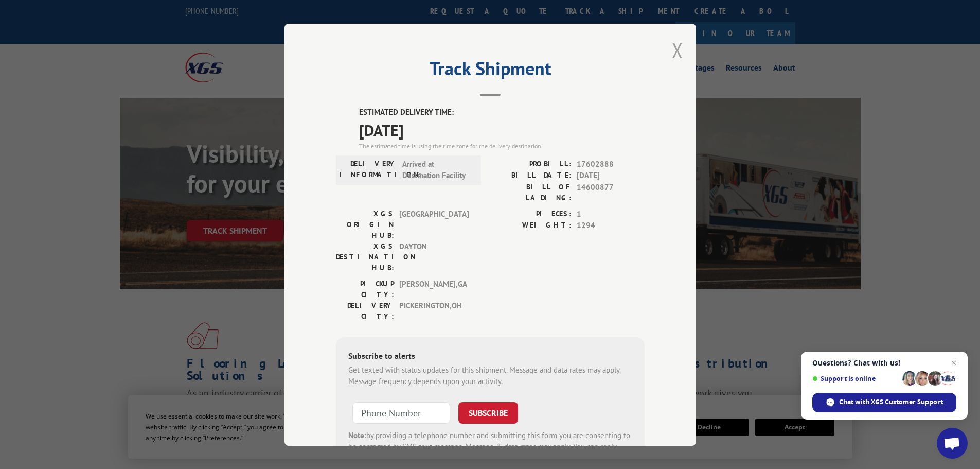 Image resolution: width=980 pixels, height=469 pixels. I want to click on label: WEIGHT:, so click(531, 226).